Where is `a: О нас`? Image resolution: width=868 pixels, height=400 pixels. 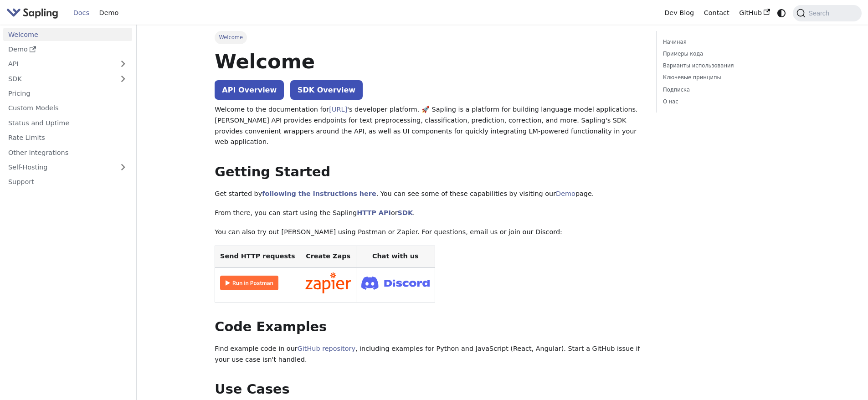
a: О нас is located at coordinates (724, 102).